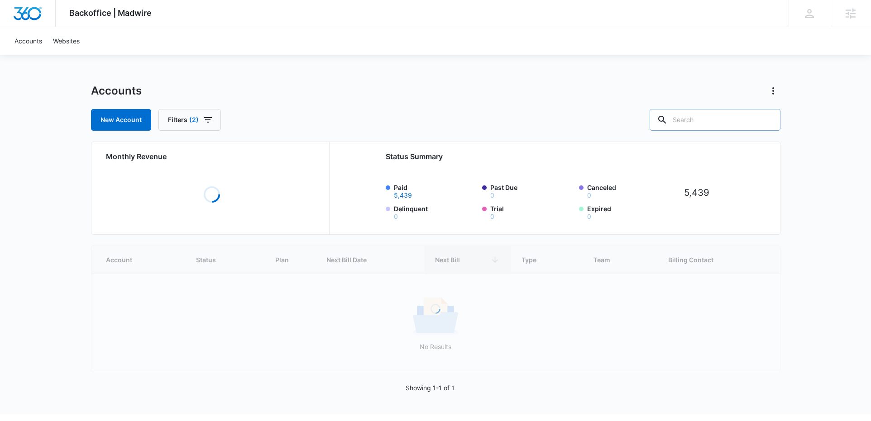  What do you see at coordinates (403, 196) in the screenshot?
I see `button: Paid` at bounding box center [403, 196].